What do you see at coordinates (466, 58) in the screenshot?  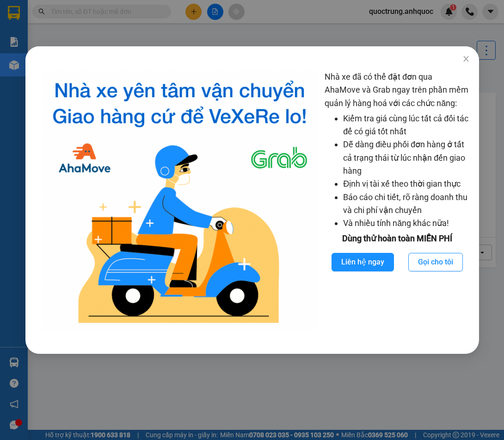 I see `span: close` at bounding box center [466, 58].